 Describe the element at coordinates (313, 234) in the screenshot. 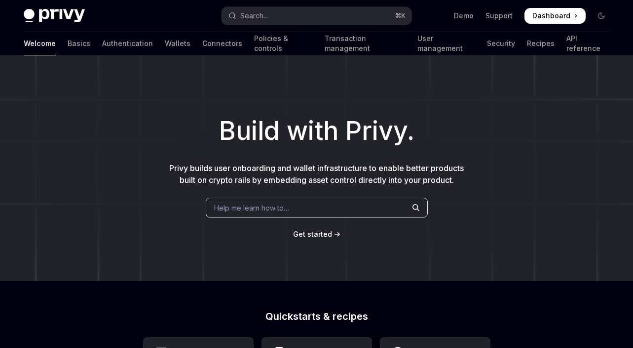

I see `a: Get started` at that location.